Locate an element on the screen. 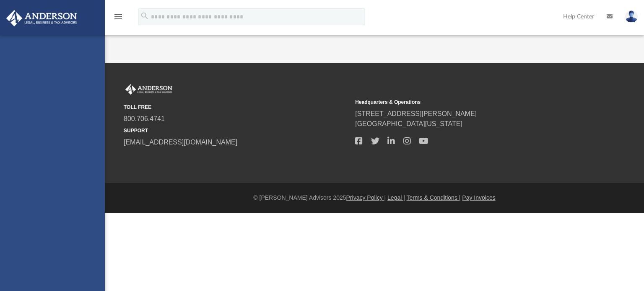  a: Legal | is located at coordinates (396, 197).